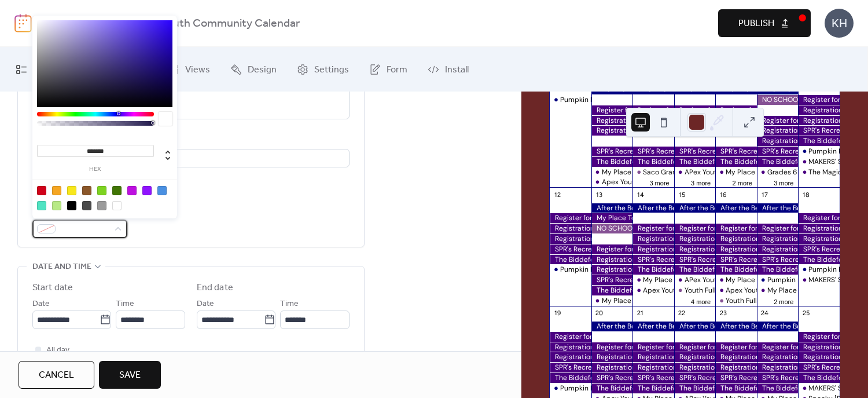 This screenshot has height=398, width=868. What do you see at coordinates (190, 140) in the screenshot?
I see `div: Location` at bounding box center [190, 140].